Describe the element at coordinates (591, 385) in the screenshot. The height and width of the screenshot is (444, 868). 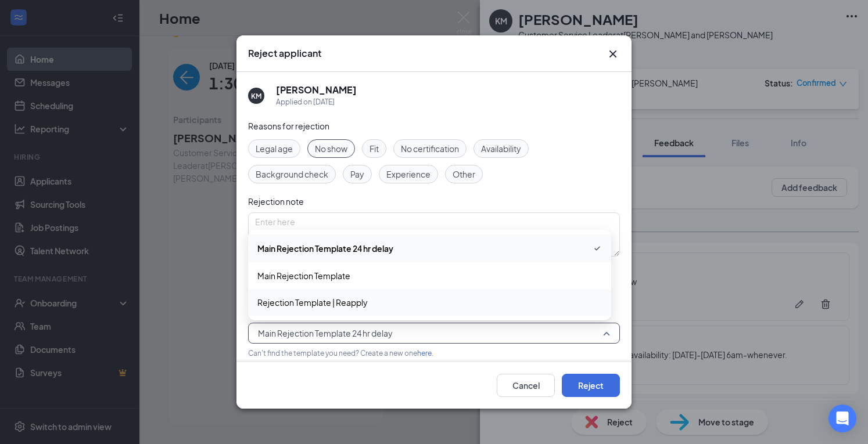
I see `button: Reject` at that location.